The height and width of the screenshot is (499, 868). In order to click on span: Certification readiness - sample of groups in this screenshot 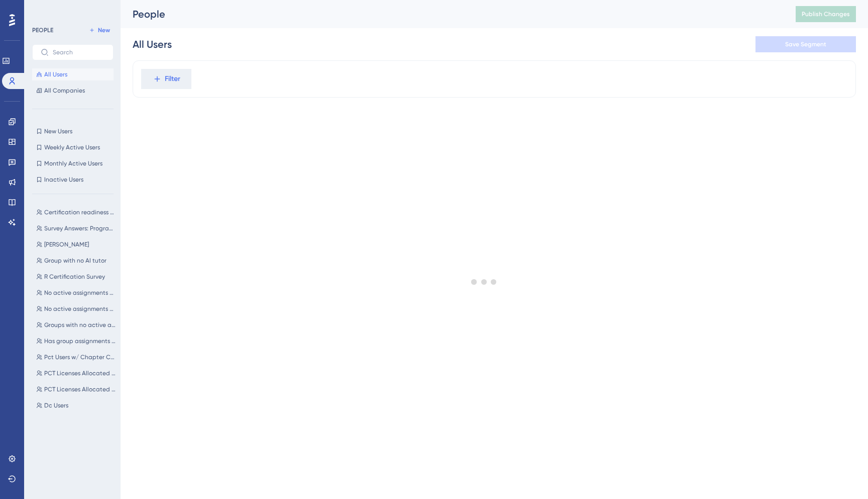, I will do `click(80, 212)`.